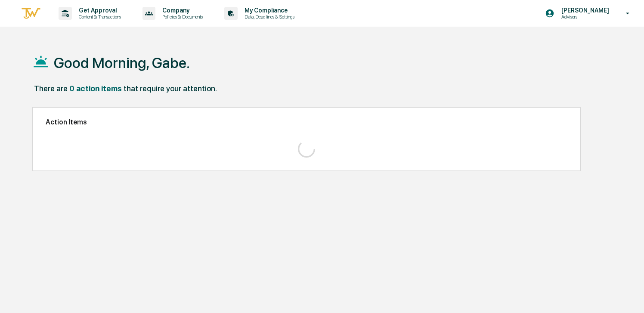 This screenshot has width=644, height=313. Describe the element at coordinates (307, 122) in the screenshot. I see `h2: Action Items` at that location.